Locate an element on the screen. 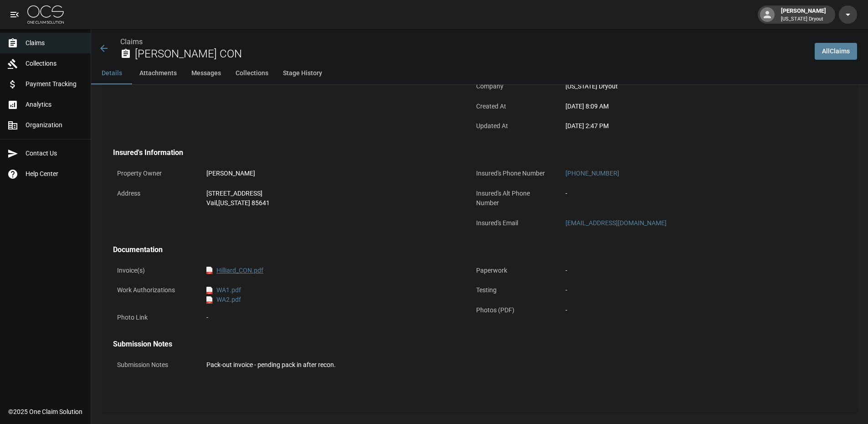 This screenshot has height=424, width=868. span: Organization is located at coordinates (54, 125).